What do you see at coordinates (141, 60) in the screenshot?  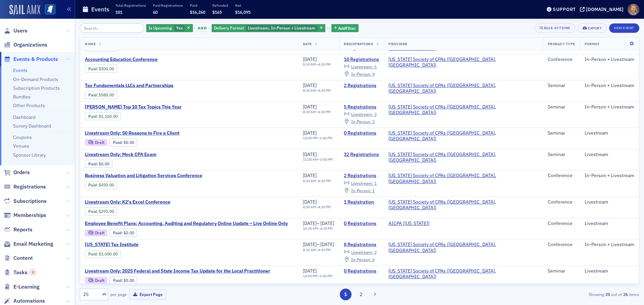 I see `span: Accounting Education Conference` at bounding box center [141, 60].